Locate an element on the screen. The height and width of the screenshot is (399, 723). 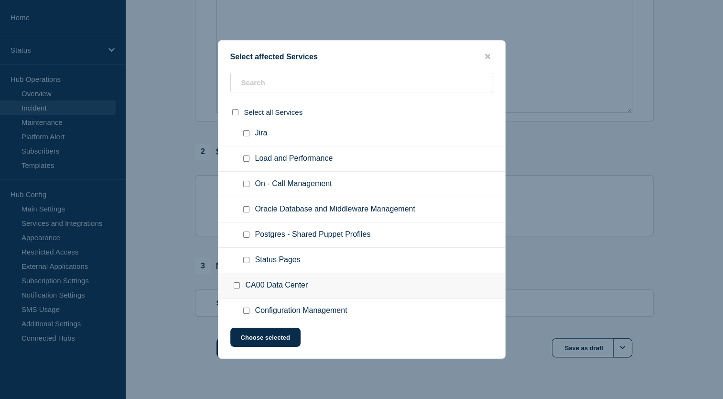
span: On - Call Management is located at coordinates (294, 184).